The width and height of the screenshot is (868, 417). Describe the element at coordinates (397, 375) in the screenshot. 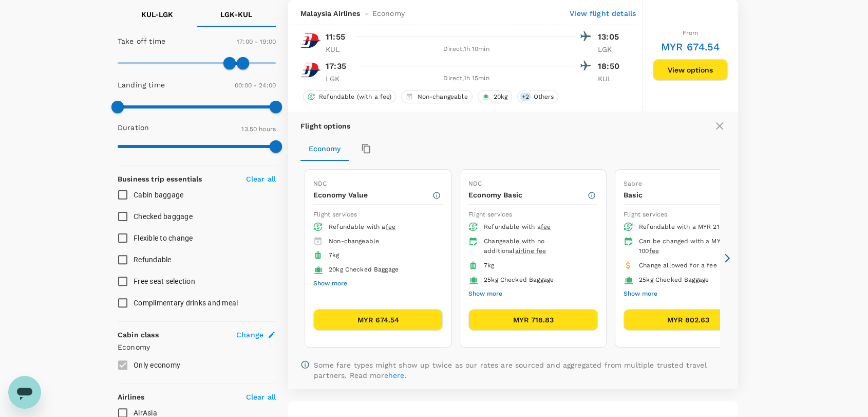

I see `a: here` at that location.